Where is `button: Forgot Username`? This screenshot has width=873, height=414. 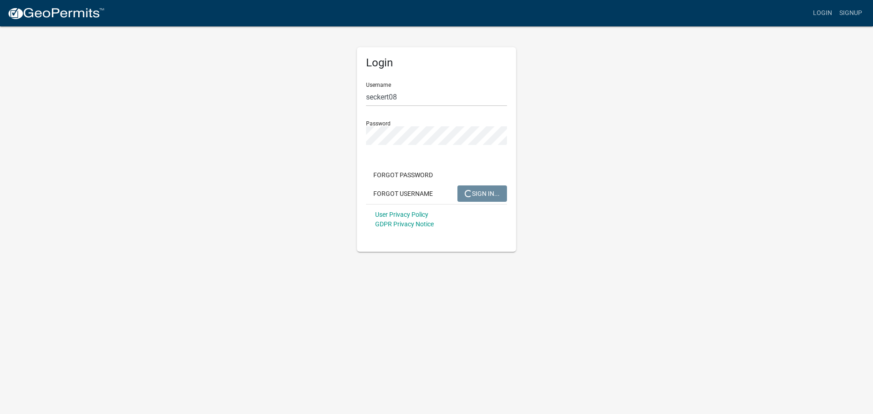
button: Forgot Username is located at coordinates (403, 194).